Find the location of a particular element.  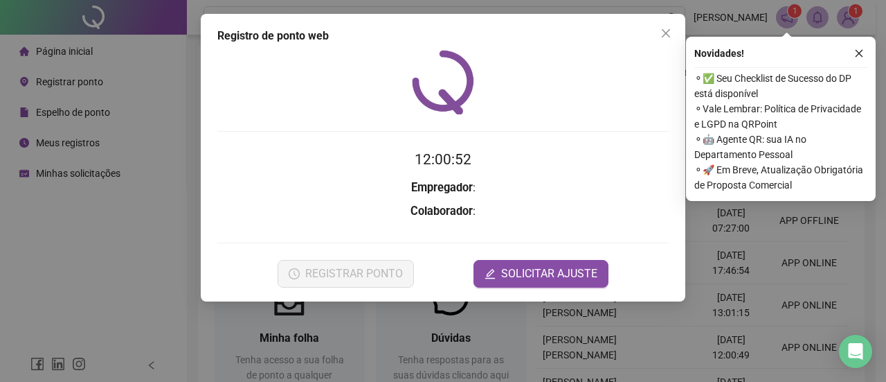

strong: Empregador is located at coordinates (442, 187).